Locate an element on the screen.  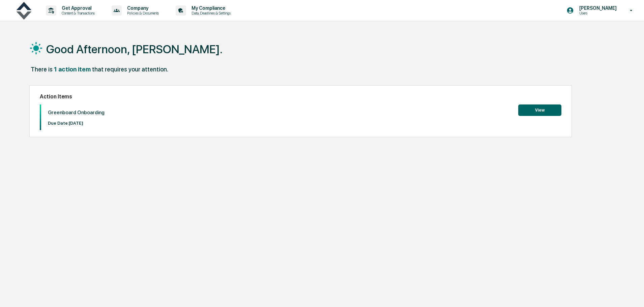
button: View is located at coordinates (539, 110).